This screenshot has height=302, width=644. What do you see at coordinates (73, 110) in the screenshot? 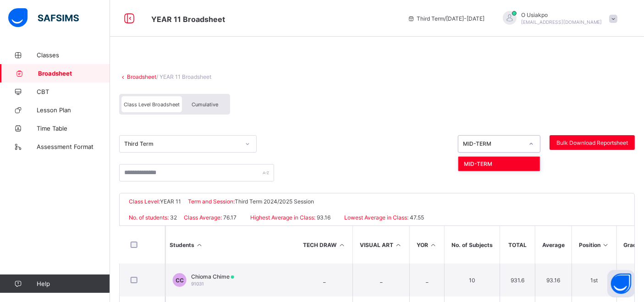
I see `span: Lesson Plan` at bounding box center [73, 110].